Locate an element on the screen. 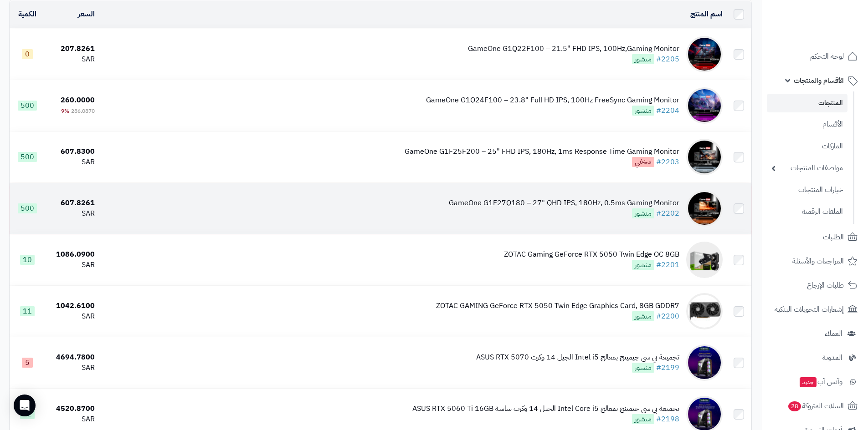  img: ZOTAC GAMING GeForce RTX 5050 Twin Edge Graphics Card, 8GB GDDR7 is located at coordinates (704, 311).